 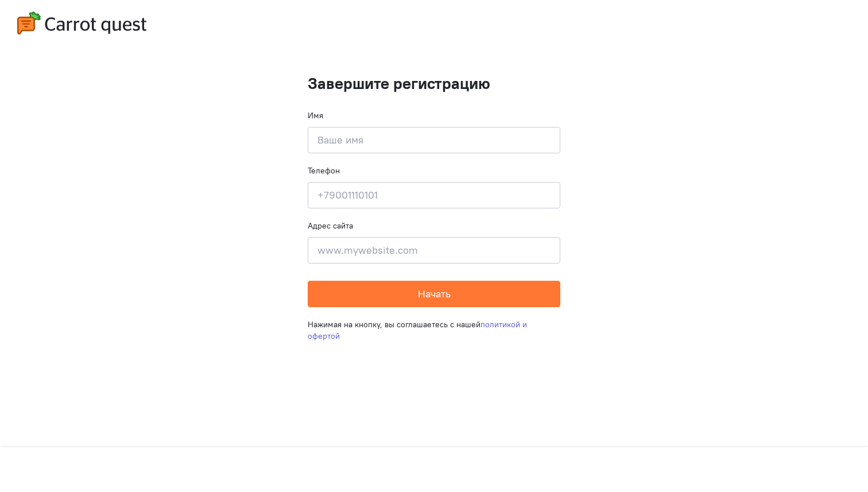 What do you see at coordinates (330, 225) in the screenshot?
I see `label: Адрес сайта` at bounding box center [330, 225].